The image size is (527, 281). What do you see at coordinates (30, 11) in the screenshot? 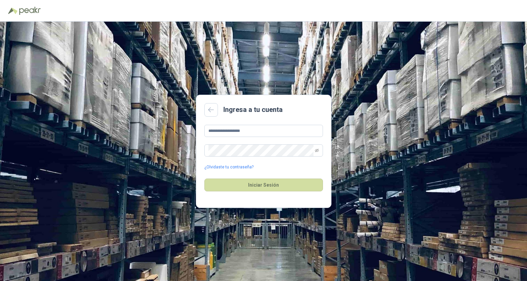
I see `img: Peakr` at bounding box center [30, 11].